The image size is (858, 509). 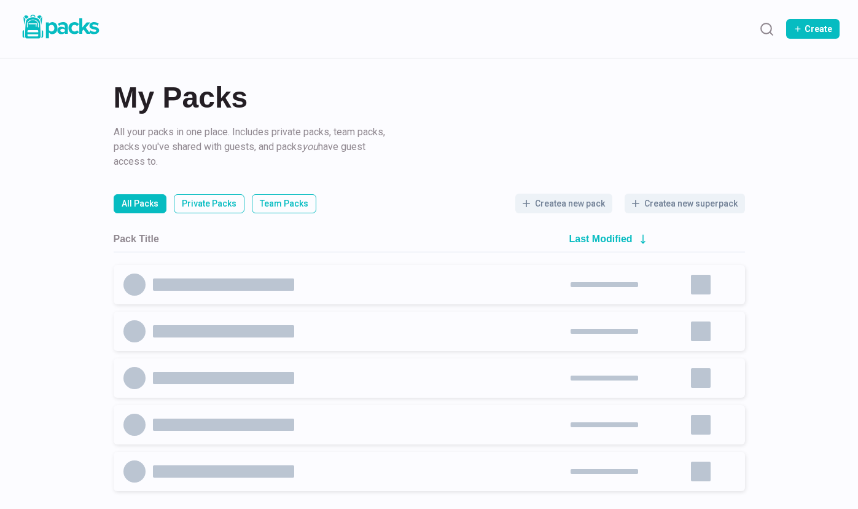 What do you see at coordinates (685, 203) in the screenshot?
I see `button: Createa new superpack` at bounding box center [685, 203].